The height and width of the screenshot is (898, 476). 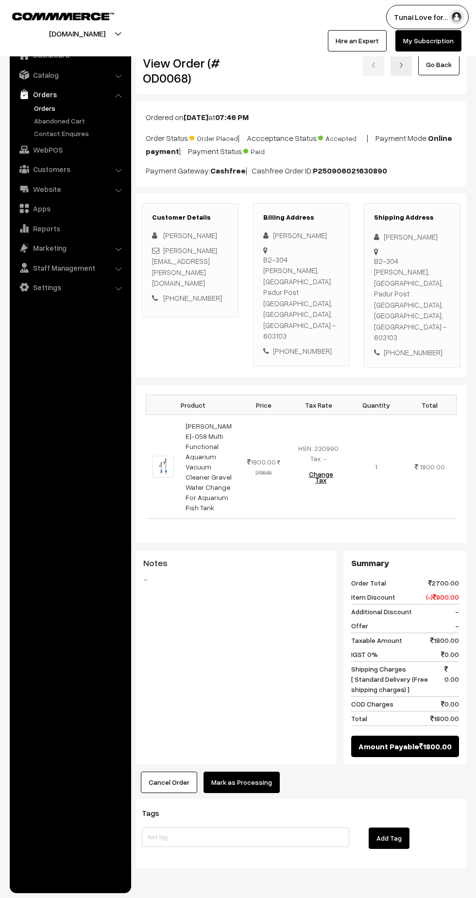 What do you see at coordinates (398, 679) in the screenshot?
I see `span: Shipping Charges [ Standard Delivery (Free shipping charges) ]` at bounding box center [398, 679].